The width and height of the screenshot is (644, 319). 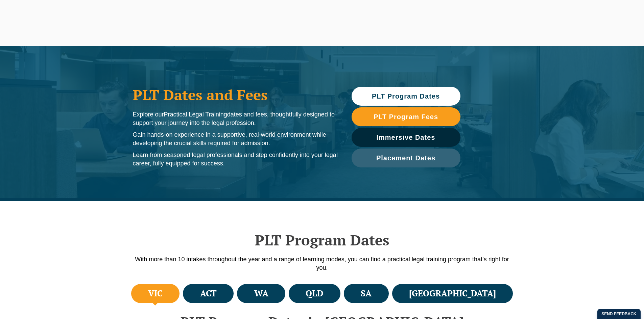 I want to click on span: Placement Dates, so click(x=406, y=158).